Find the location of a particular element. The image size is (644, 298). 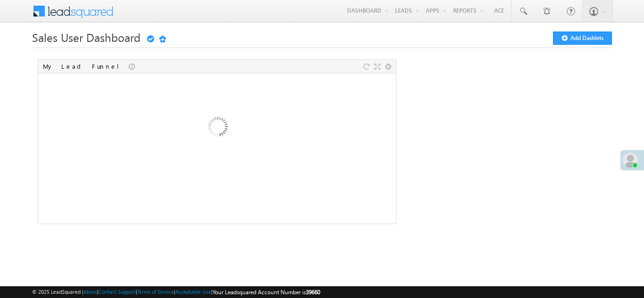

img: Loading... is located at coordinates (217, 128).